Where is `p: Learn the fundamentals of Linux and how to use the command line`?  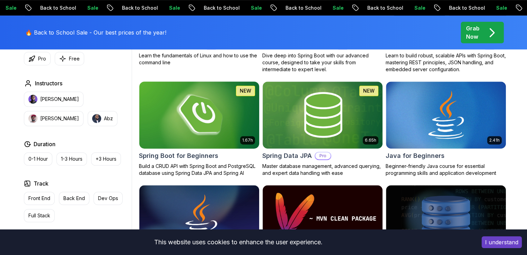
p: Learn the fundamentals of Linux and how to use the command line is located at coordinates (199, 59).